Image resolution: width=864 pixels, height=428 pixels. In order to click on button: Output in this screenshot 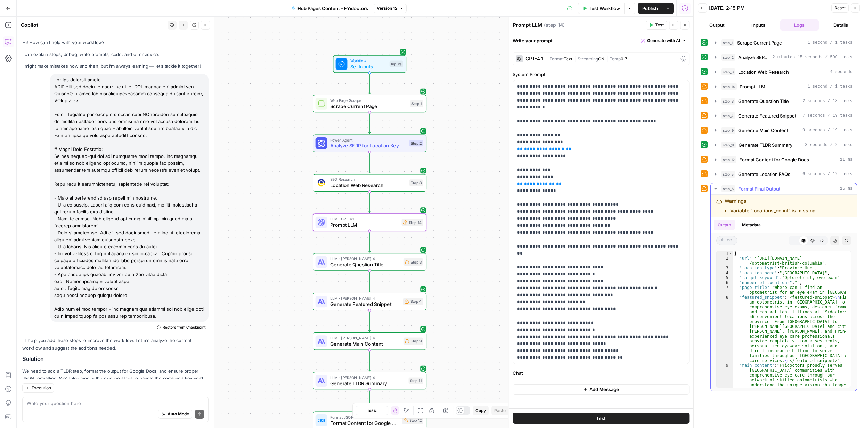, I will do `click(724, 225)`.